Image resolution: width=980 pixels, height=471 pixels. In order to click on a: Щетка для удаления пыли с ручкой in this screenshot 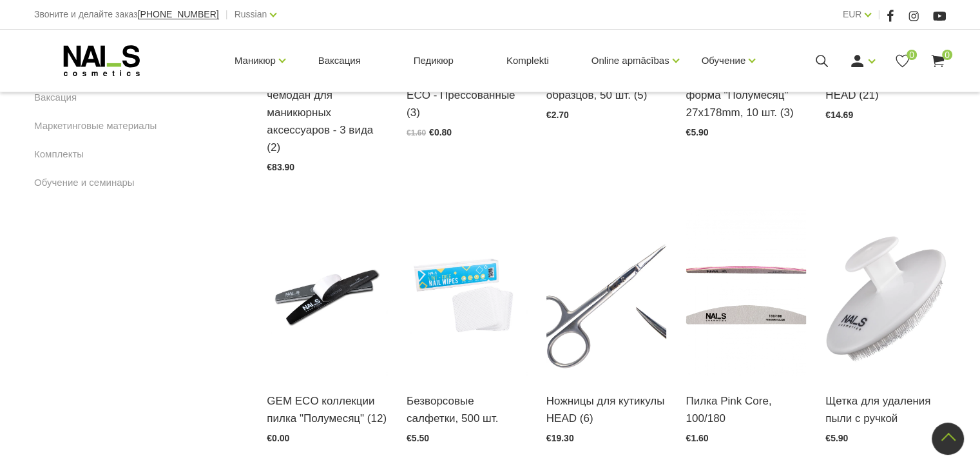, I will do `click(885, 409)`.